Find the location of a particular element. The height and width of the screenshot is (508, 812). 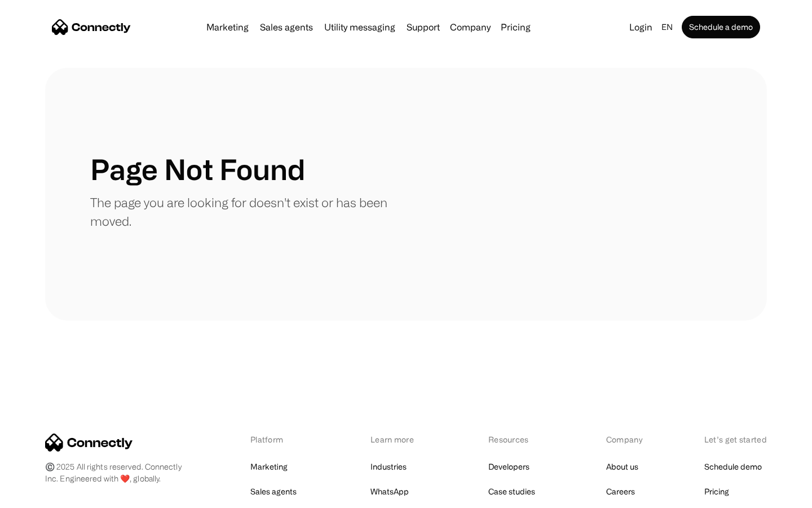

div: Learn more is located at coordinates (400, 440).